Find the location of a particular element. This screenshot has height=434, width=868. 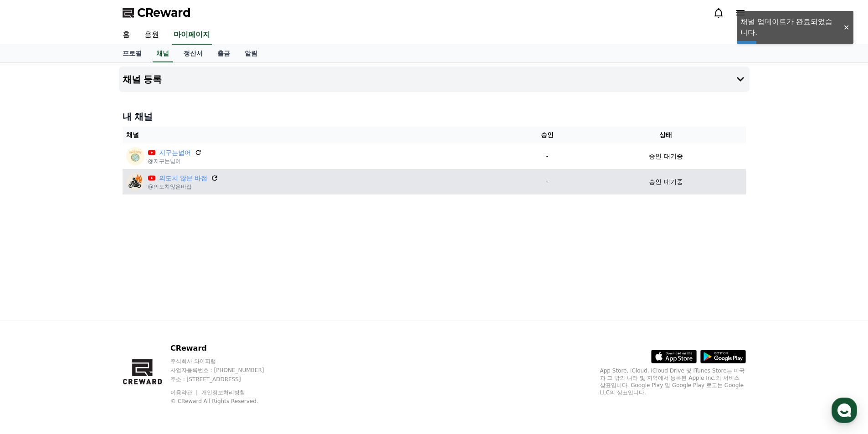

span: 홈 is located at coordinates (31, 307).